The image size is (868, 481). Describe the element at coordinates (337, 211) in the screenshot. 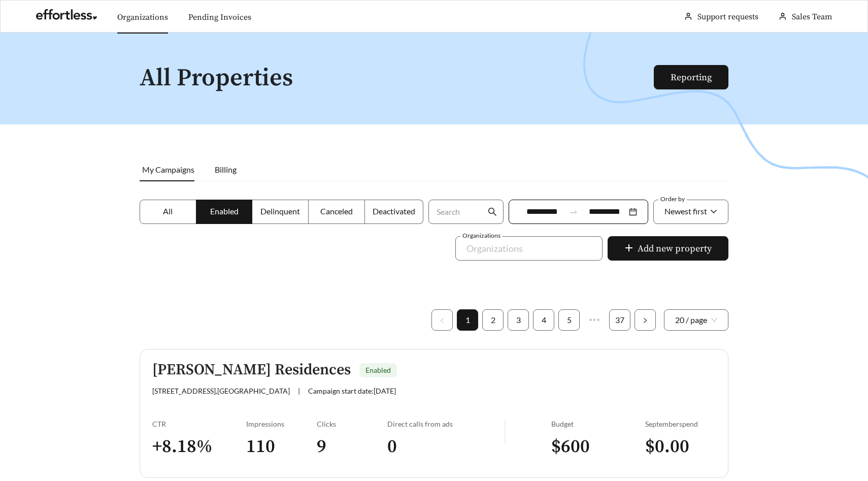

I see `span: Canceled` at that location.